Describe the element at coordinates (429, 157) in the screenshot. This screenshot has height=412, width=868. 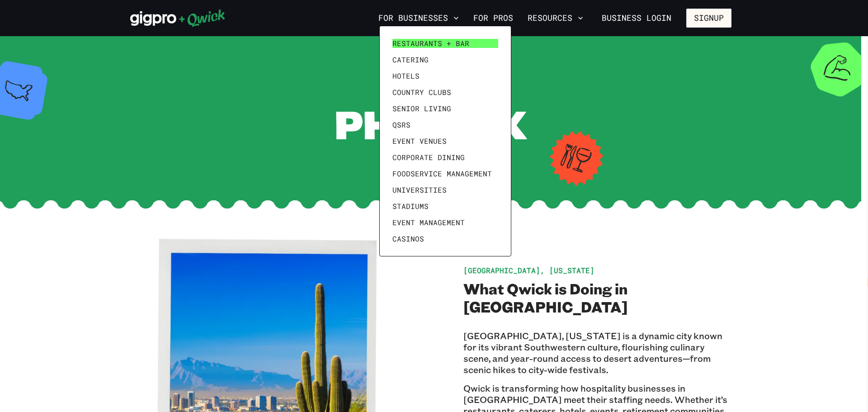
I see `span: Corporate Dining` at that location.